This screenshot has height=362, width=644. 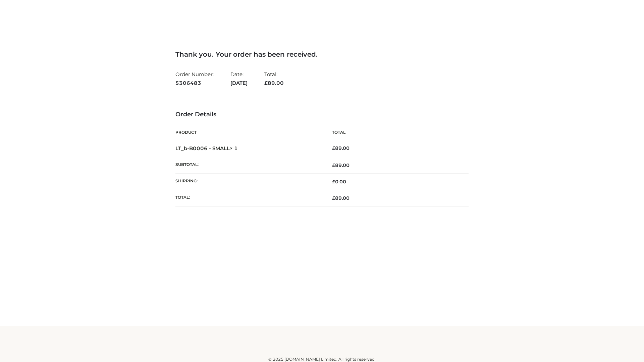 I want to click on li: Date:, so click(x=239, y=79).